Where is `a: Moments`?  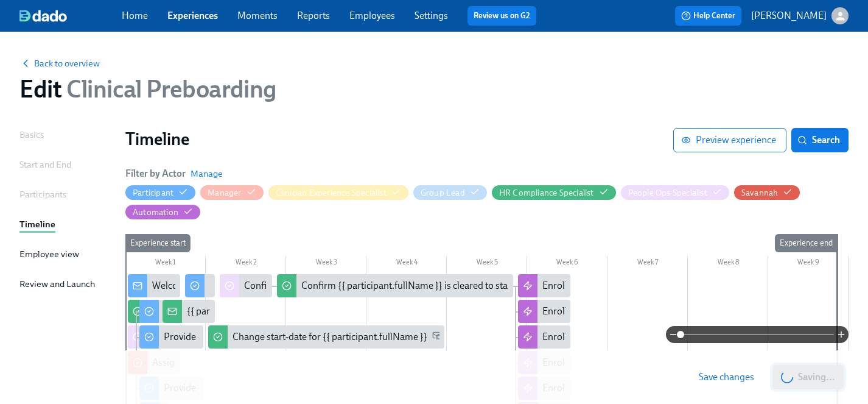 a: Moments is located at coordinates (258, 15).